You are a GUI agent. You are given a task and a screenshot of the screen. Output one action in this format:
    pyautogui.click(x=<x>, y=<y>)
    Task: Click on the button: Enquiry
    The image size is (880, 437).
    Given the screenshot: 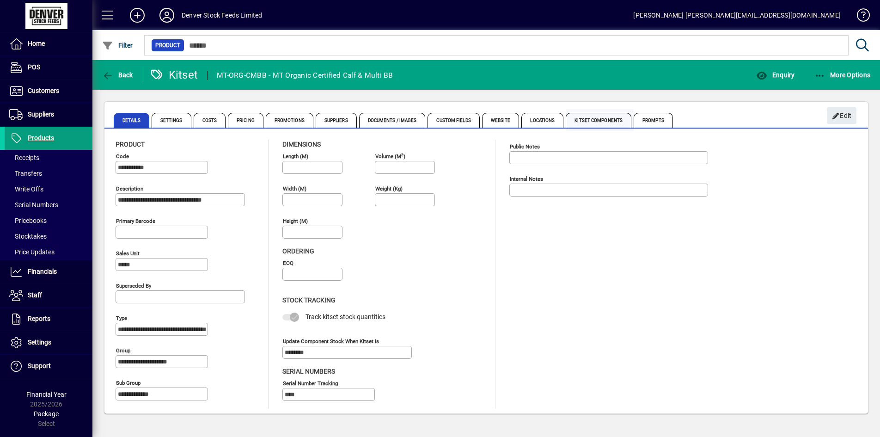 What is the action you would take?
    pyautogui.click(x=776, y=75)
    